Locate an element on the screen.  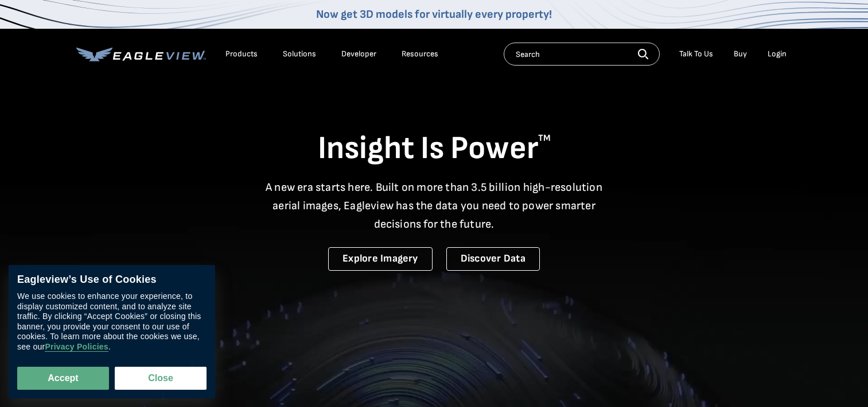
a: Developer is located at coordinates (358, 54).